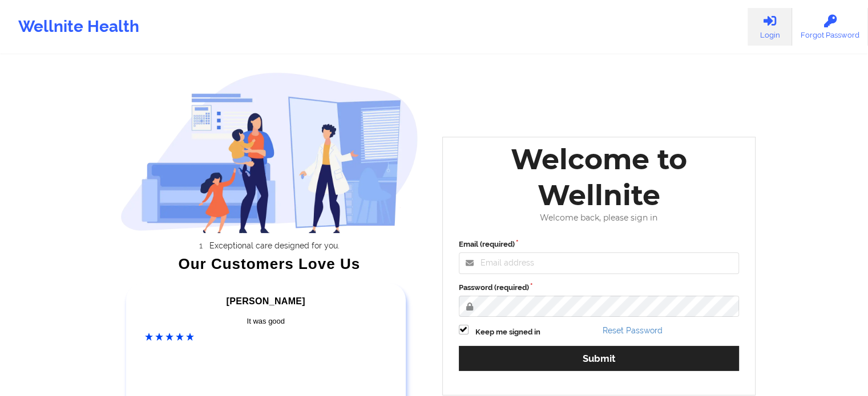 This screenshot has height=396, width=868. I want to click on li: Exceptional care designed for you., so click(275, 246).